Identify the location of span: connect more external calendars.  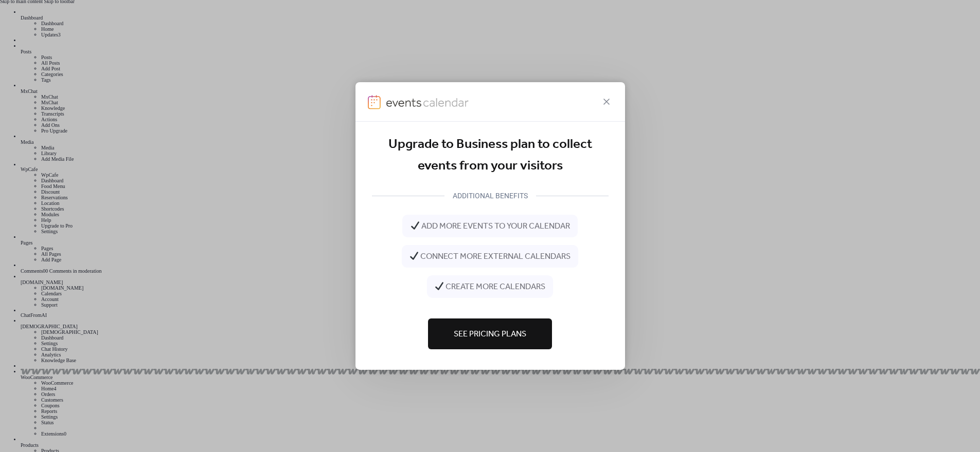
(490, 257).